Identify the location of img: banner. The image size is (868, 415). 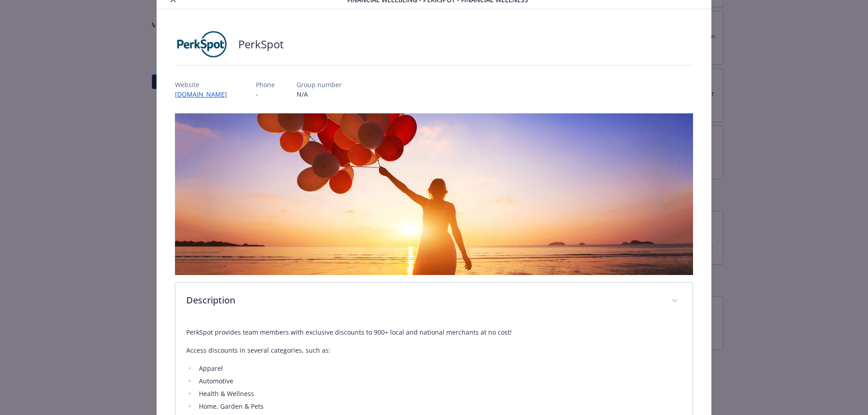
(434, 195).